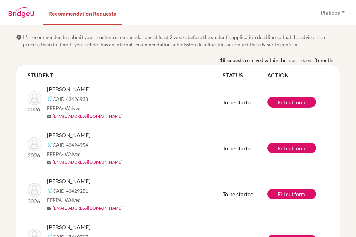 The width and height of the screenshot is (356, 237). I want to click on button: Philippa, so click(332, 13).